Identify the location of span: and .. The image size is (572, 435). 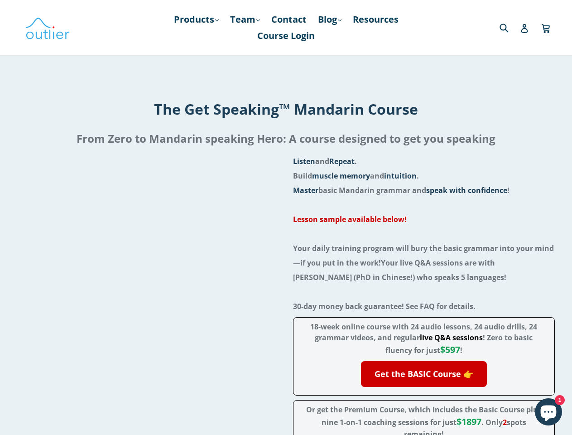
(325, 161).